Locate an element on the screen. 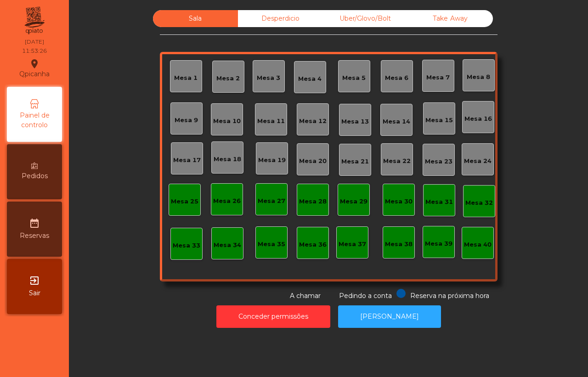 The height and width of the screenshot is (377, 588). div: Mesa 25 is located at coordinates (185, 201).